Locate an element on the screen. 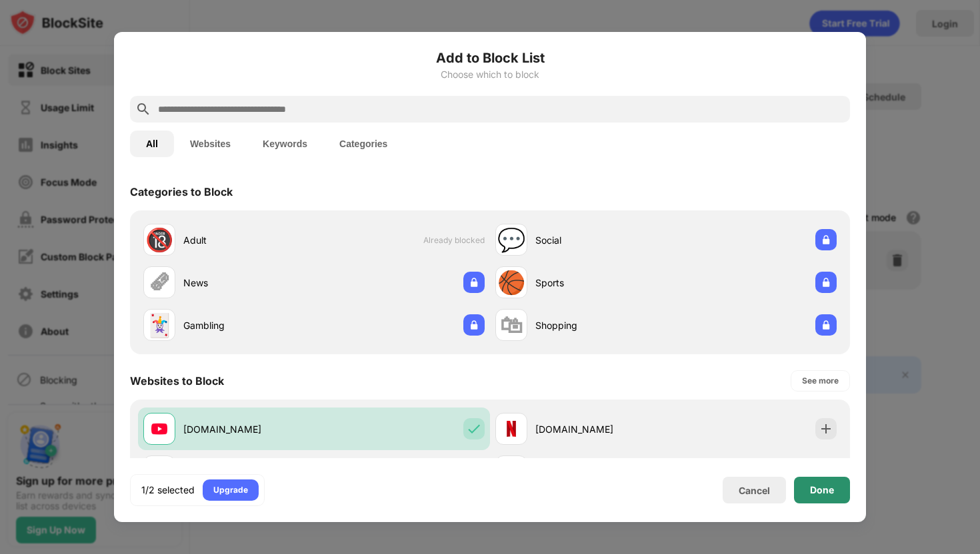  h6: Add to Block List is located at coordinates (490, 58).